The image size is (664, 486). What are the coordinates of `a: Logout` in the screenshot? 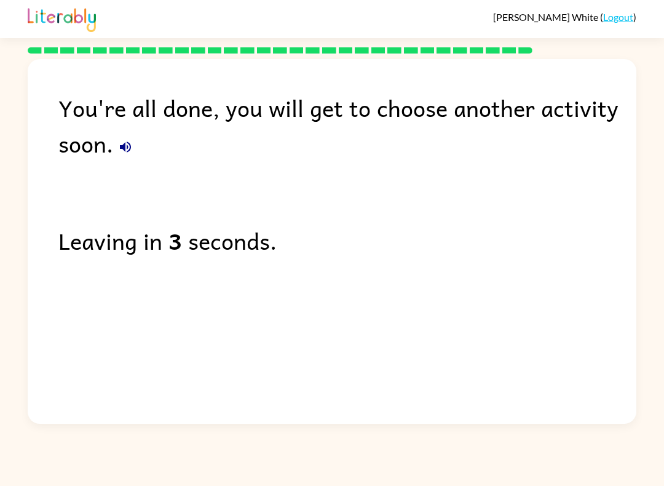 It's located at (618, 17).